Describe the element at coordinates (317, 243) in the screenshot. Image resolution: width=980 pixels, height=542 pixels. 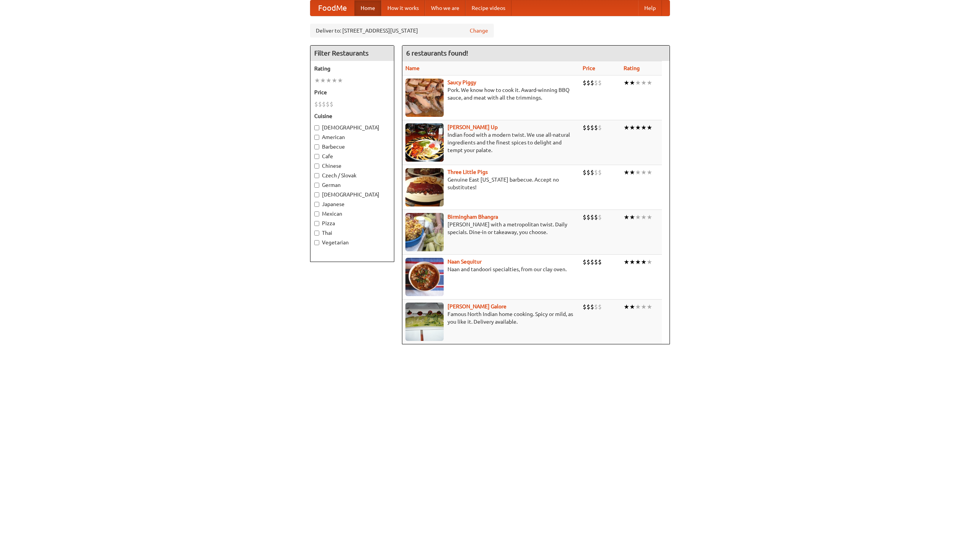
I see `input: Vegetarian` at that location.